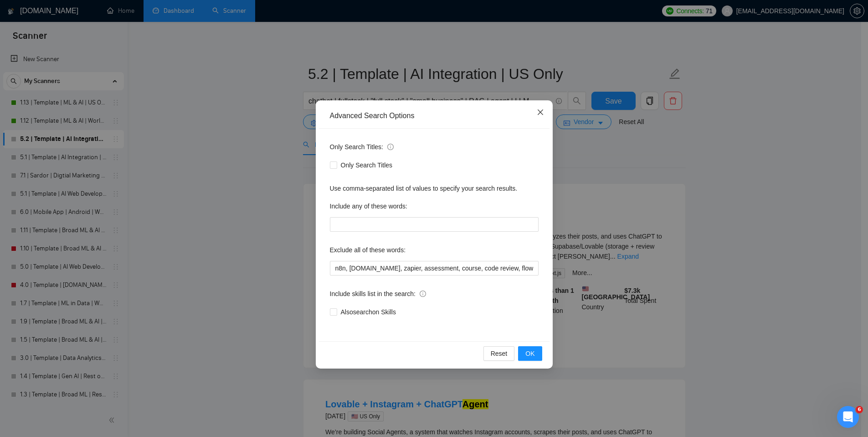 The width and height of the screenshot is (868, 437). Describe the element at coordinates (541, 112) in the screenshot. I see `span: close` at that location.